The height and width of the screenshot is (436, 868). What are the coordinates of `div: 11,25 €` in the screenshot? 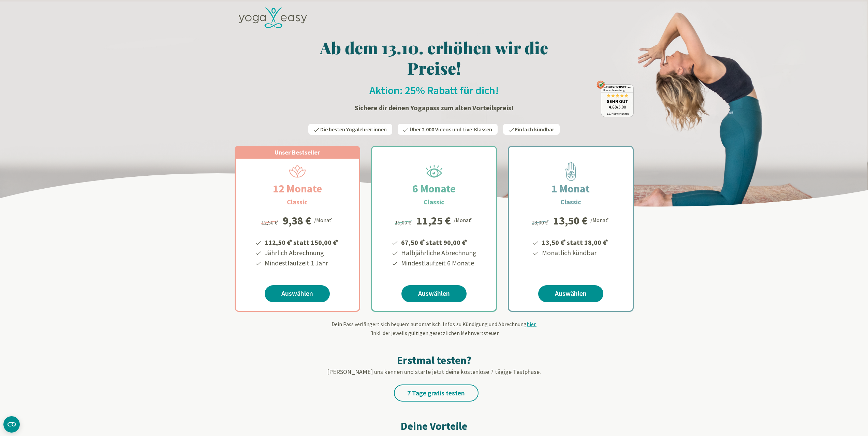 It's located at (433, 221).